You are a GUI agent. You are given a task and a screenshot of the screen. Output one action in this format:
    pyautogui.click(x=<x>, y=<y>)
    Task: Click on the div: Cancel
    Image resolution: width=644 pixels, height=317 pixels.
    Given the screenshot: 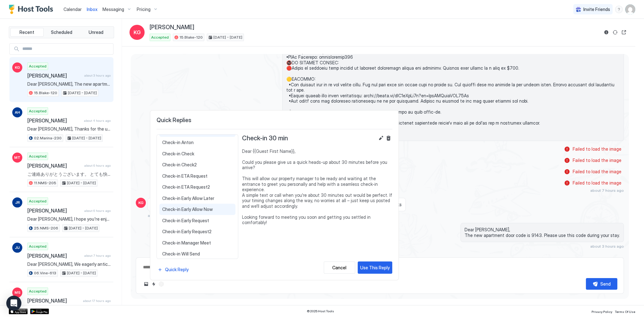 What is the action you would take?
    pyautogui.click(x=339, y=268)
    